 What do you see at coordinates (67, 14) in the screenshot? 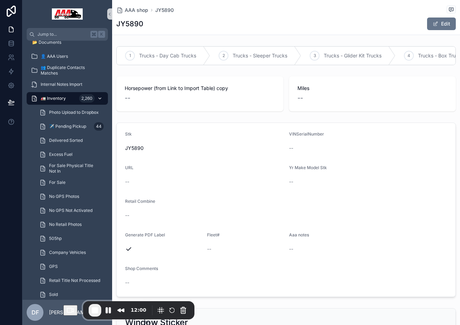
I see `img: App logo` at bounding box center [67, 14].